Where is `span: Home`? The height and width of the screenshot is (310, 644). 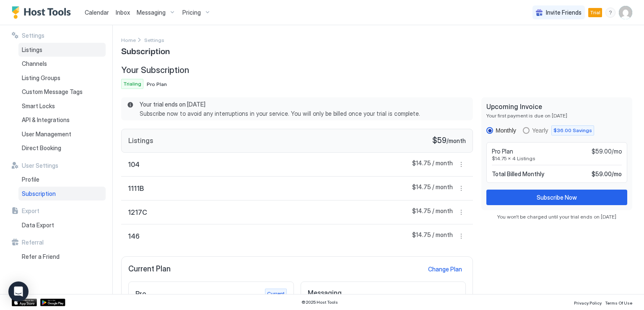
span: Home is located at coordinates (128, 40).